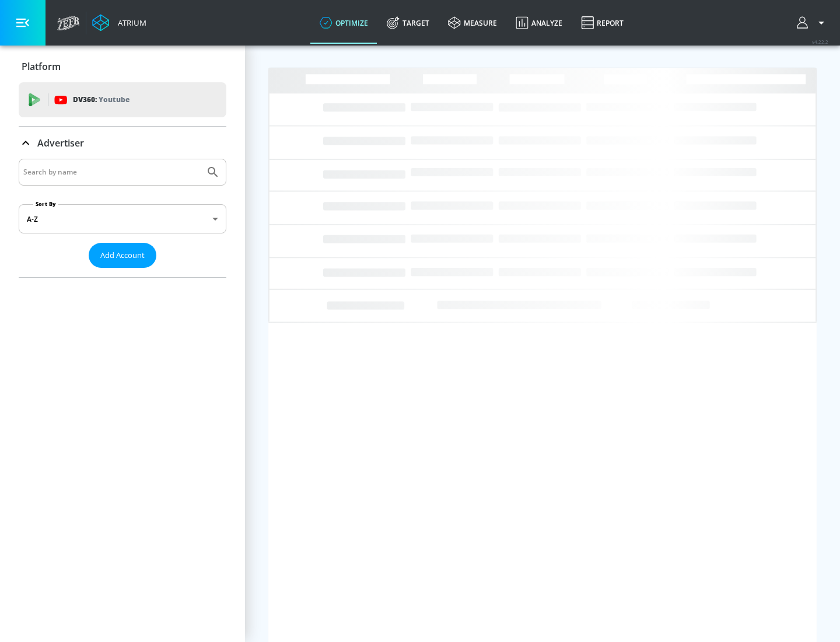  I want to click on a: Analyze, so click(539, 23).